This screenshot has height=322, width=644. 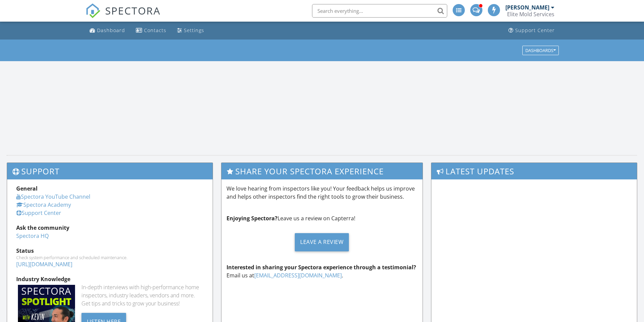 What do you see at coordinates (531, 14) in the screenshot?
I see `div: Elite Mold Services` at bounding box center [531, 14].